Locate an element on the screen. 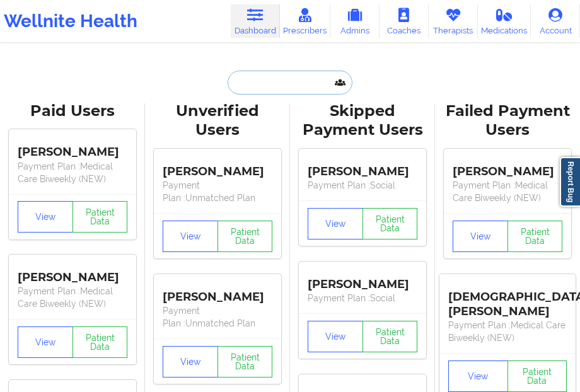 This screenshot has height=392, width=580. a: Admins is located at coordinates (355, 21).